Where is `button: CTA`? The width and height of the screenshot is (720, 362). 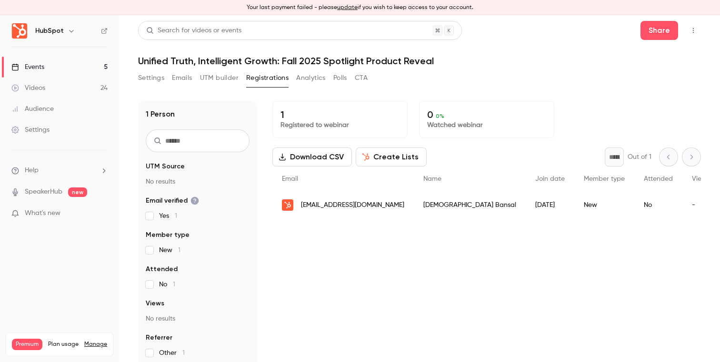 button: CTA is located at coordinates (361, 78).